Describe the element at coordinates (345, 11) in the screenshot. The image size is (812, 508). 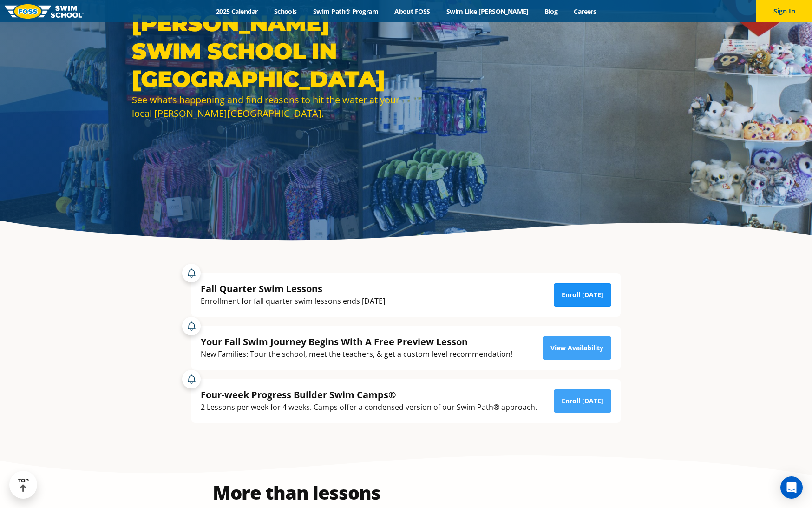
I see `a: Swim Path® Program` at that location.